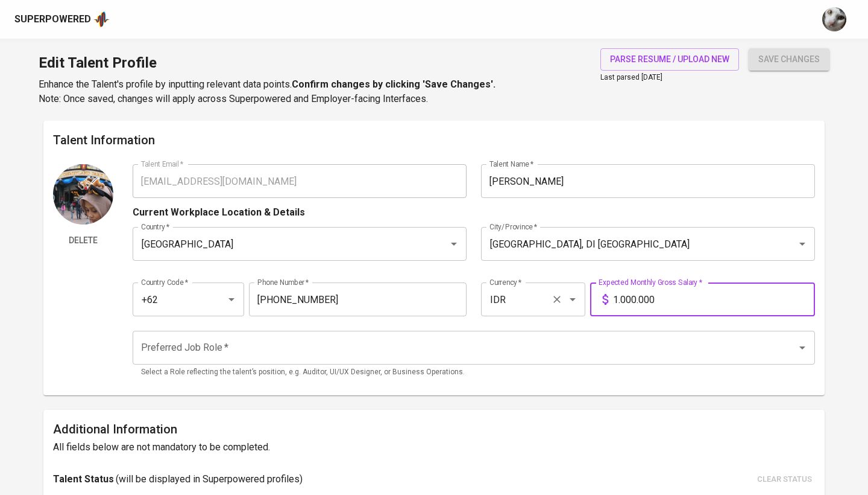 The height and width of the screenshot is (495, 868). Describe the element at coordinates (434, 429) in the screenshot. I see `h6: Additional Information` at that location.